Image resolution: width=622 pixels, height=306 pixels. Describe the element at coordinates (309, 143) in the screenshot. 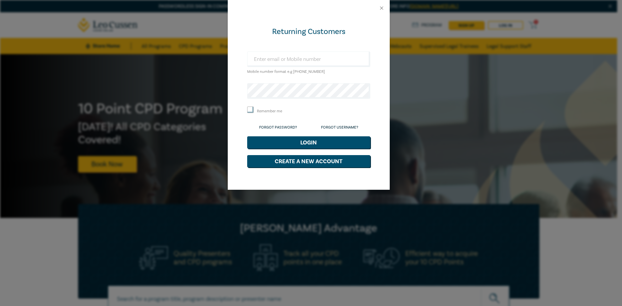

I see `button: Login` at that location.